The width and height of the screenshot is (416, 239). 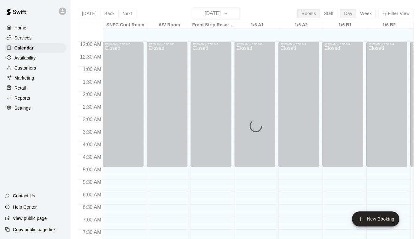 I want to click on p: View public page, so click(x=30, y=219).